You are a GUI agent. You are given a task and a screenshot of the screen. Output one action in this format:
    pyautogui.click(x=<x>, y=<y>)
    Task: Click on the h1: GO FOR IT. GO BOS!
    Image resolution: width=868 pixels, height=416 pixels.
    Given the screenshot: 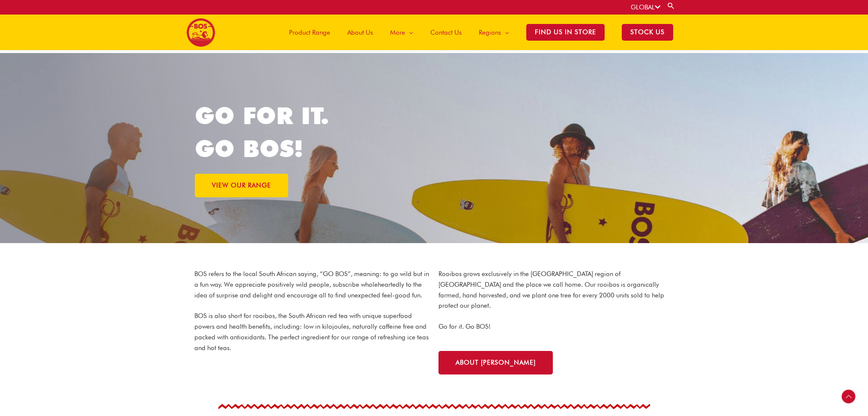 What is the action you would take?
    pyautogui.click(x=315, y=132)
    